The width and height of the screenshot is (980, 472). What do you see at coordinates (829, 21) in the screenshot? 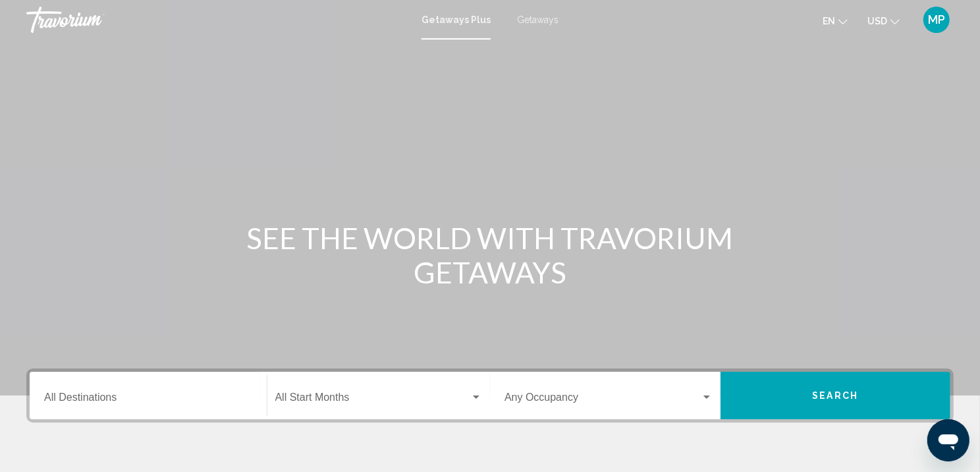
I see `span: en` at bounding box center [829, 21].